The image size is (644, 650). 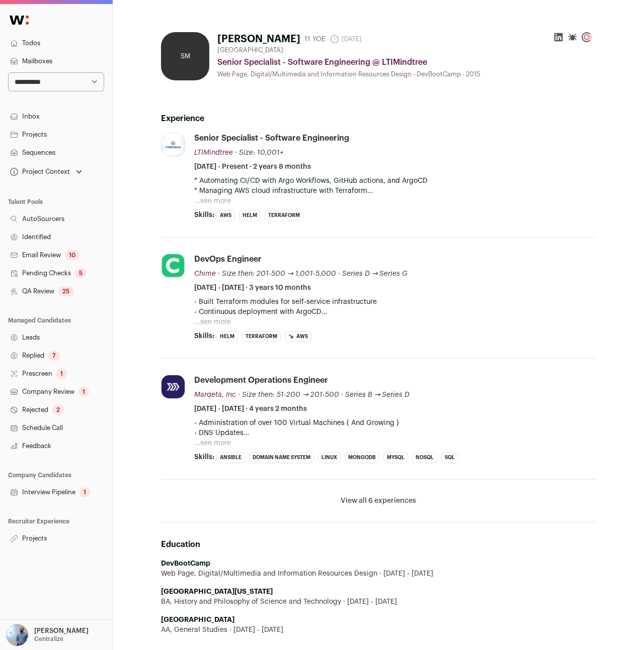 I want to click on h2: Education, so click(x=378, y=545).